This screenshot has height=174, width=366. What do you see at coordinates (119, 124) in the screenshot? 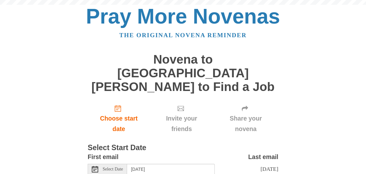
I see `span: Choose start date` at bounding box center [119, 124].